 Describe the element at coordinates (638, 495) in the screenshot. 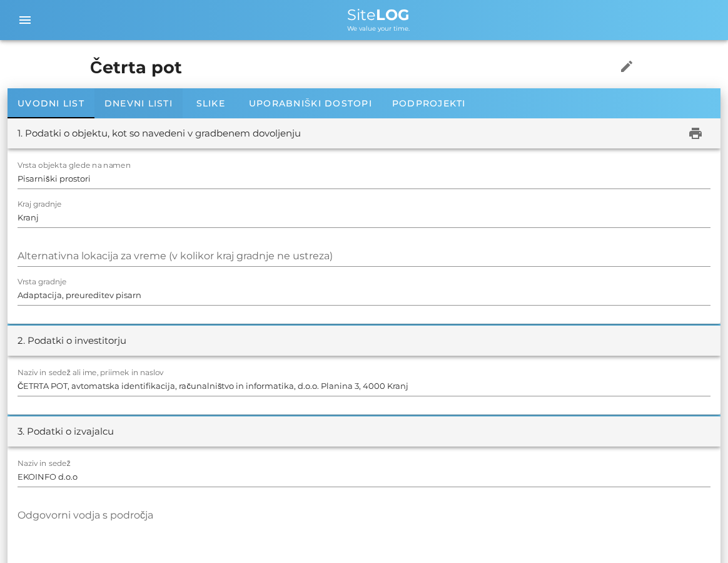

I see `div: Pripomoček za klepet` at that location.